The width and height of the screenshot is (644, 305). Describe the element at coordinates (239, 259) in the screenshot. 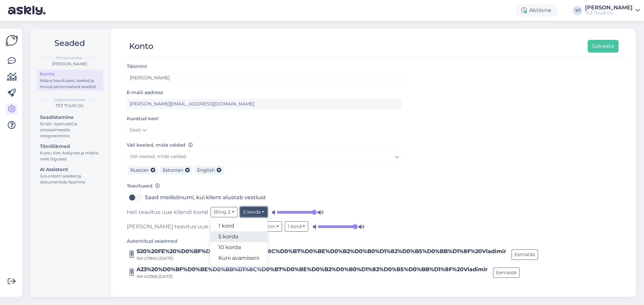

I see `a: Kuni avamiseni` at that location.